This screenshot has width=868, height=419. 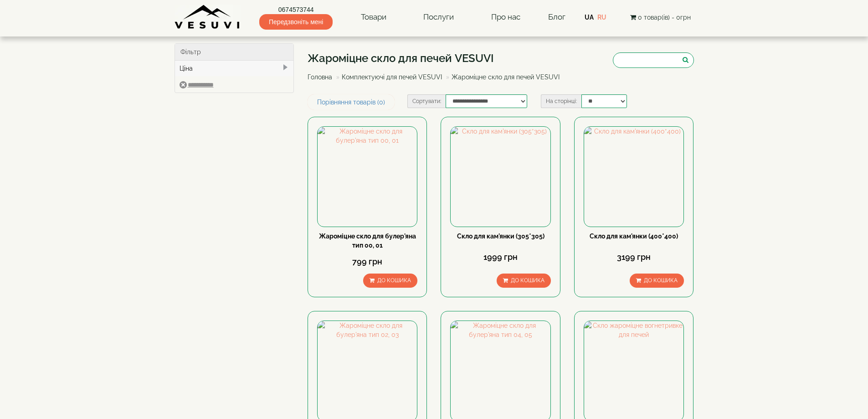 What do you see at coordinates (665, 17) in the screenshot?
I see `span: 0 товар(ів) - 0грн` at bounding box center [665, 17].